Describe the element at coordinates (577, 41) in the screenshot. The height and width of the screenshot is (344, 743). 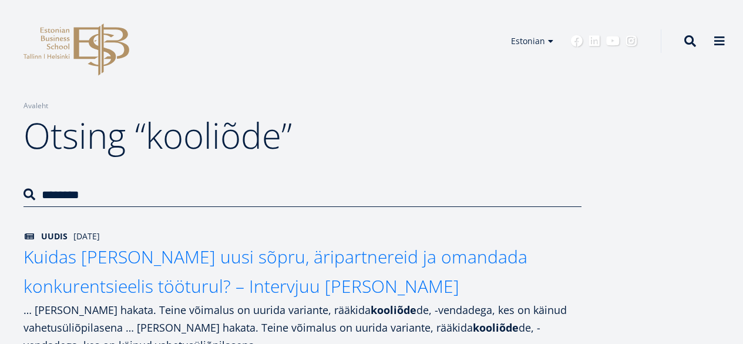
I see `a: Facebook` at that location.